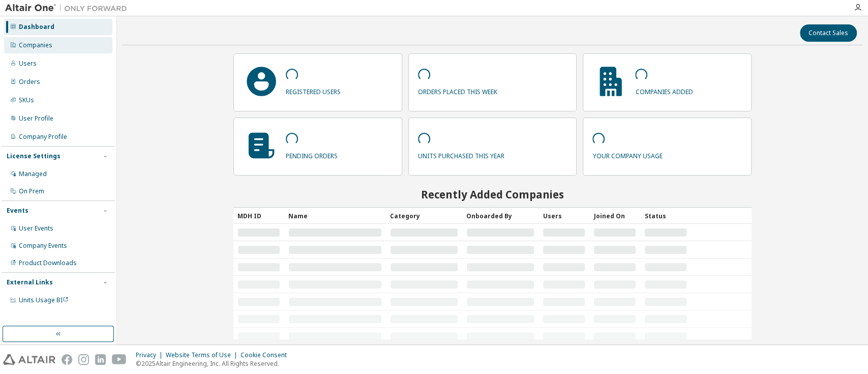  What do you see at coordinates (119, 359) in the screenshot?
I see `img: youtube.svg` at bounding box center [119, 359].